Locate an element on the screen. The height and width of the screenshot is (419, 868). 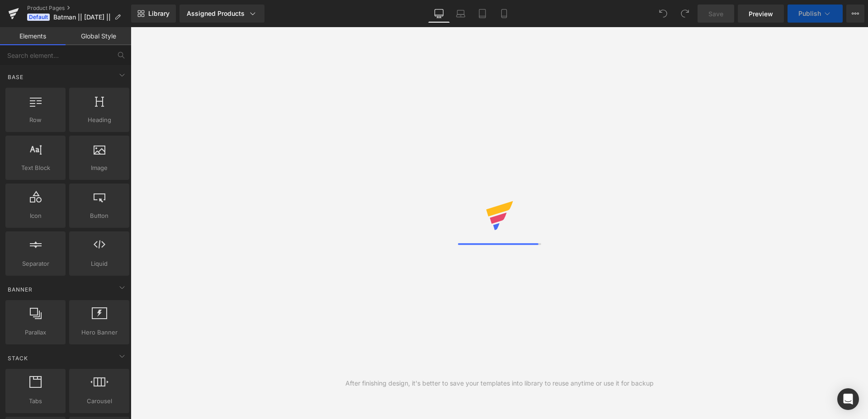
span: Preview is located at coordinates (761, 14).